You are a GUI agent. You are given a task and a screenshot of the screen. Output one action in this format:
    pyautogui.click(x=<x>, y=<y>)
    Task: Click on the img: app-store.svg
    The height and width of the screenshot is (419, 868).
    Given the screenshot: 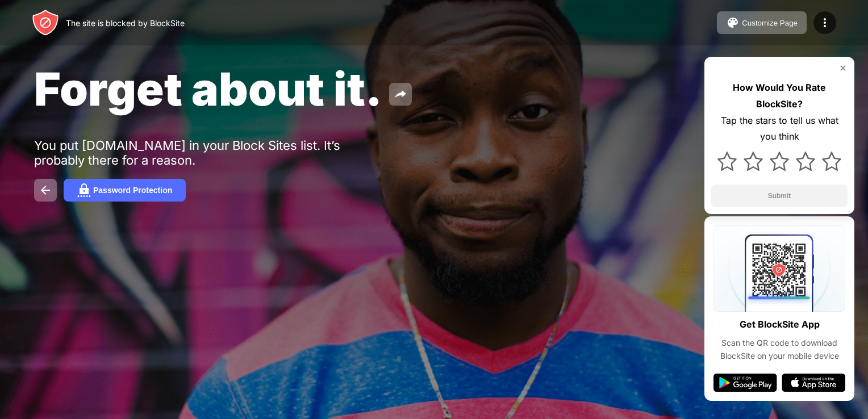 What is the action you would take?
    pyautogui.click(x=813, y=383)
    